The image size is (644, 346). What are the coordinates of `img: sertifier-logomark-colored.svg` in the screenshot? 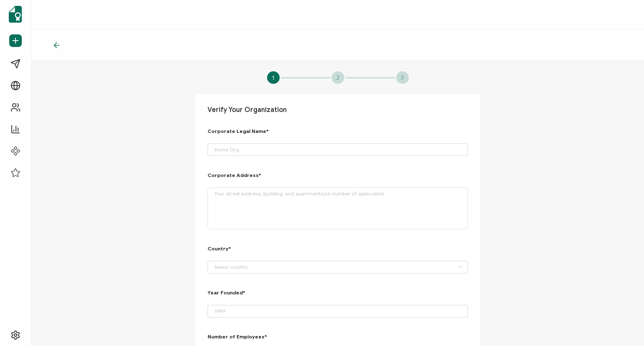 It's located at (15, 14).